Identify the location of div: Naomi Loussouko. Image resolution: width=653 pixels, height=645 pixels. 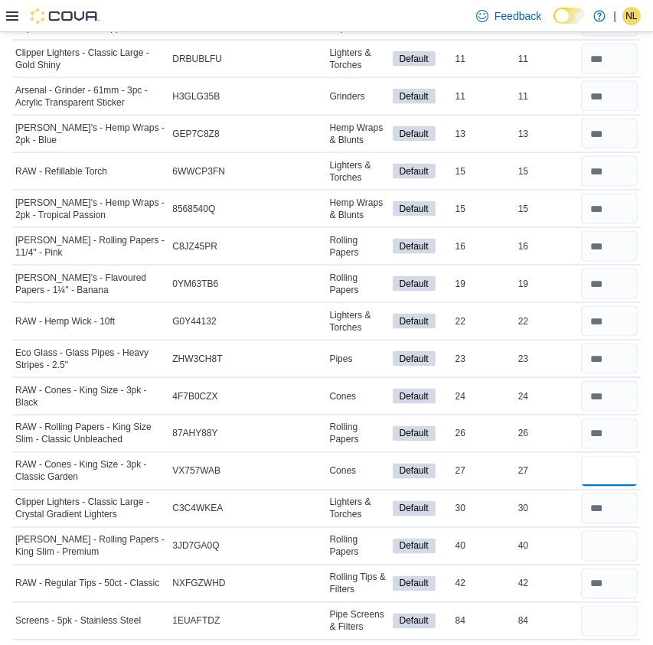
(631, 16).